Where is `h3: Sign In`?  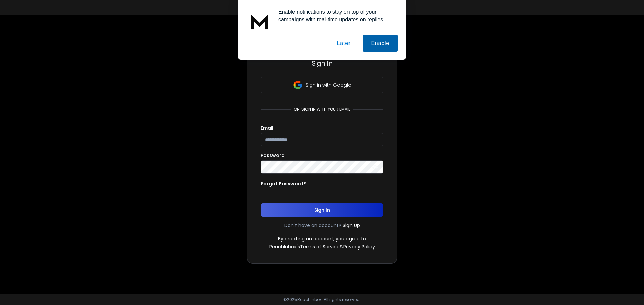
h3: Sign In is located at coordinates (322, 63).